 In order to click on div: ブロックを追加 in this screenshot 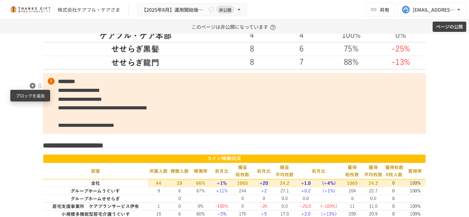, I will do `click(30, 96)`.